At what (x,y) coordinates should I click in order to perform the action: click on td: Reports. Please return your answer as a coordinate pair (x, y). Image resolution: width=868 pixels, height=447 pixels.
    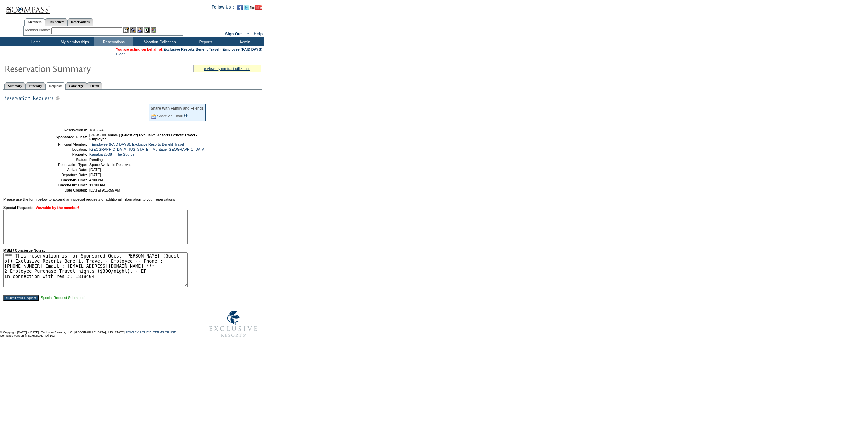
    Looking at the image, I should click on (205, 41).